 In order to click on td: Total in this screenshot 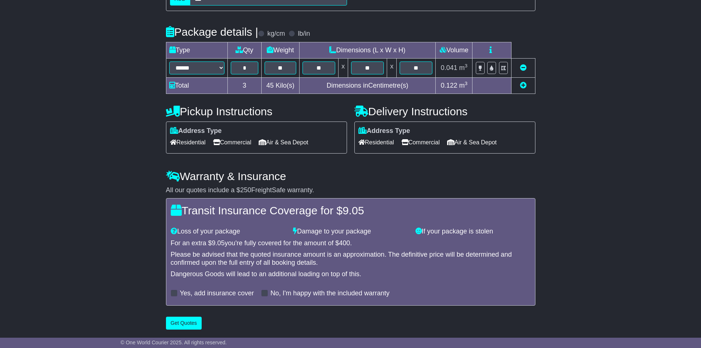, I will do `click(197, 85)`.